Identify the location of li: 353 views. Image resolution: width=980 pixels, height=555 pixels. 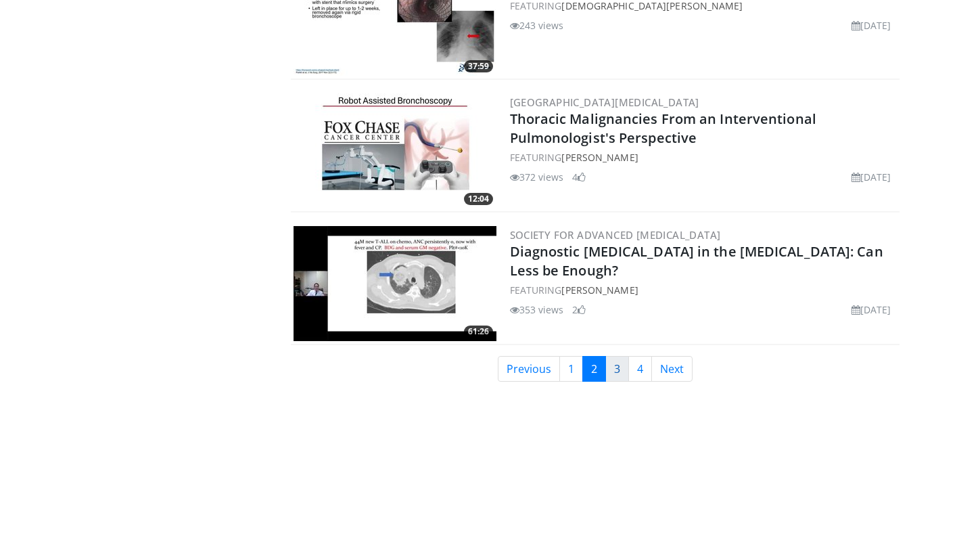
(537, 309).